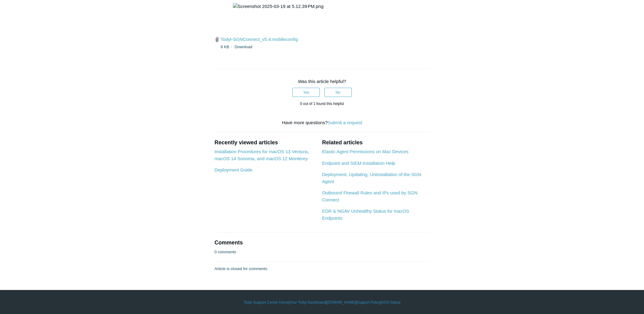 This screenshot has height=314, width=644. Describe the element at coordinates (244, 46) in the screenshot. I see `a: Download` at that location.